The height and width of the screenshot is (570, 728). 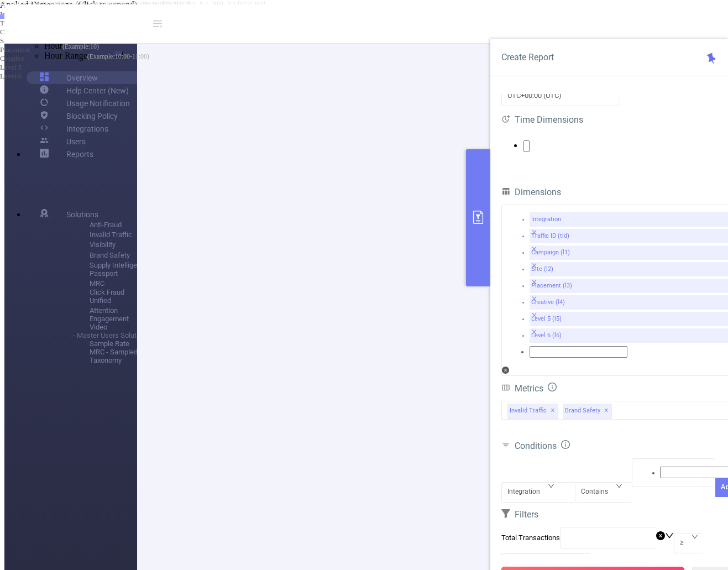 What do you see at coordinates (134, 352) in the screenshot?
I see `span: MRC - Sampled` at bounding box center [134, 352].